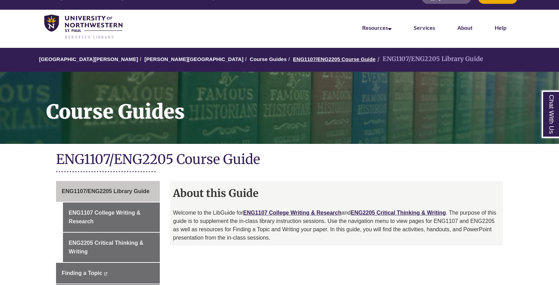 This screenshot has width=559, height=285. What do you see at coordinates (108, 191) in the screenshot?
I see `a: ENG1107/ENG2205 Library Guide` at bounding box center [108, 191].